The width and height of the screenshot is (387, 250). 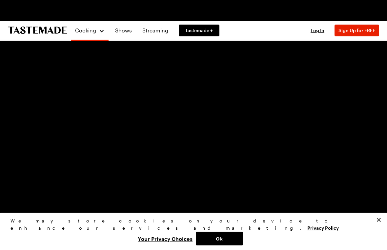 I want to click on button: Ok, so click(x=220, y=239).